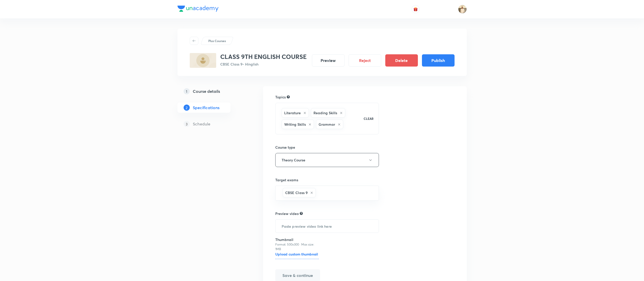  Describe the element at coordinates (292, 112) in the screenshot. I see `h6: Literature` at that location.